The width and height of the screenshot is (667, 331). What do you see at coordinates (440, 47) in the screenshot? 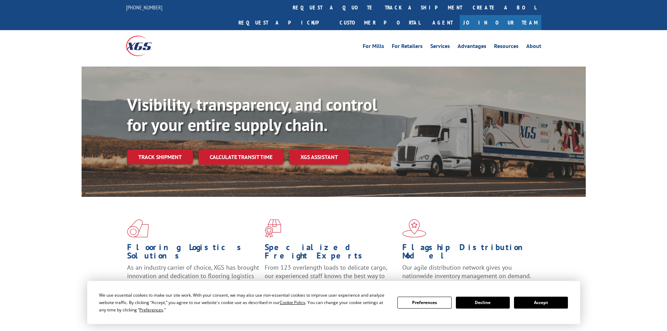
I see `a: Services` at bounding box center [440, 47].